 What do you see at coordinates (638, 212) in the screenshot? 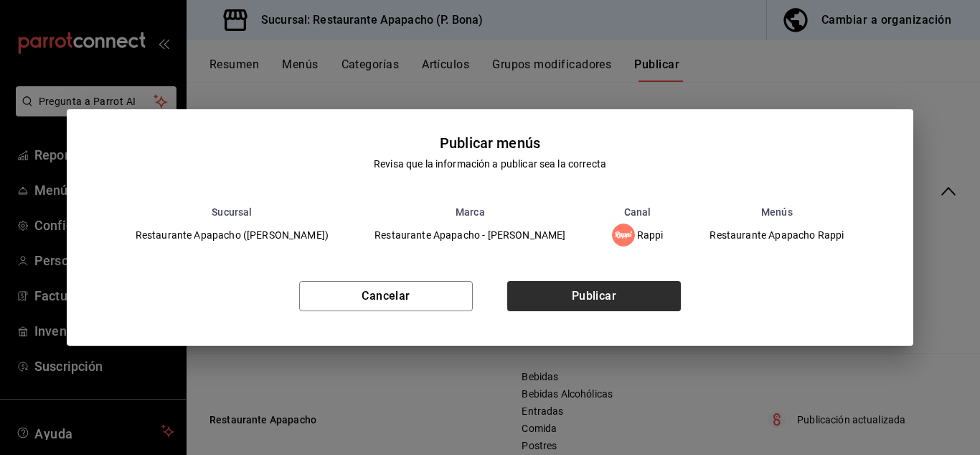
I see `th: Canal` at bounding box center [638, 212].